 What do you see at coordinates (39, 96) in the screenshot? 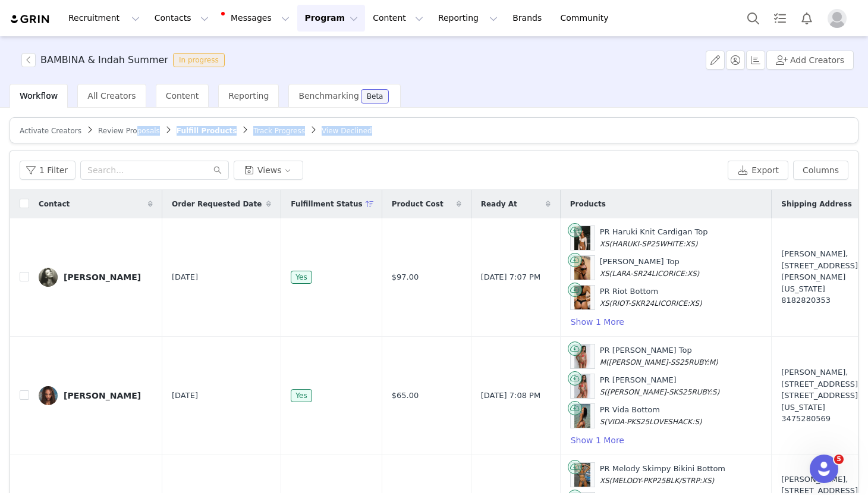
I see `span: Workflow` at bounding box center [39, 96].